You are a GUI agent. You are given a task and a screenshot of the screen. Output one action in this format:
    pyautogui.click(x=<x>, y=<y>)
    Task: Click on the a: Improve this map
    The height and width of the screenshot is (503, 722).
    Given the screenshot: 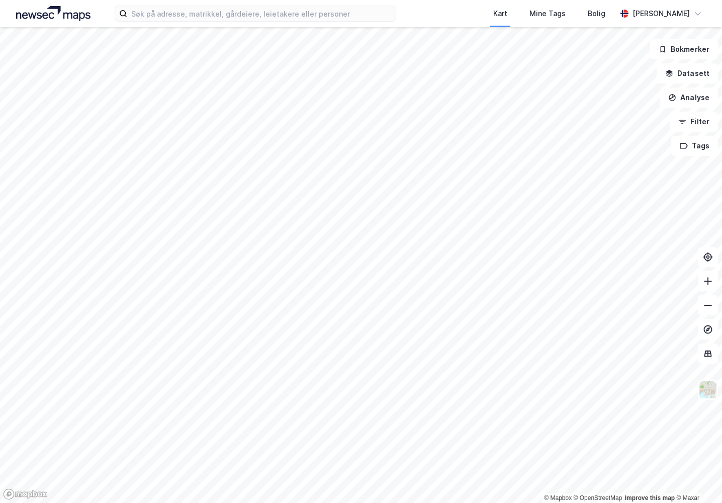 What is the action you would take?
    pyautogui.click(x=650, y=498)
    